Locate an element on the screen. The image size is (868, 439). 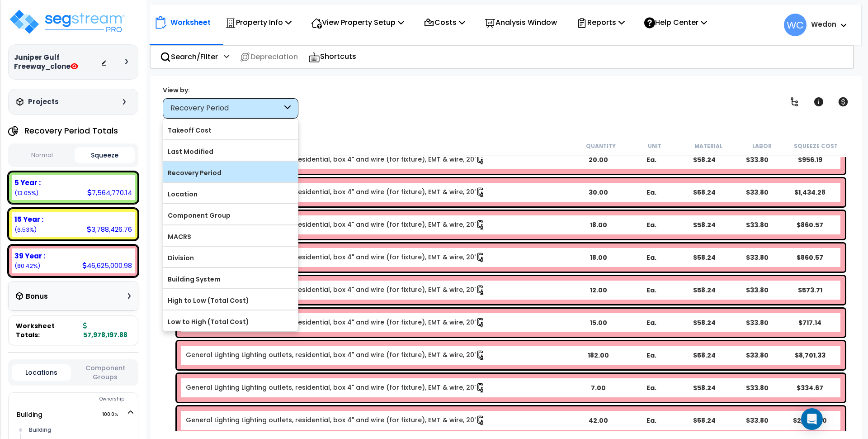
div: 46,625,000.98 is located at coordinates (107, 265).